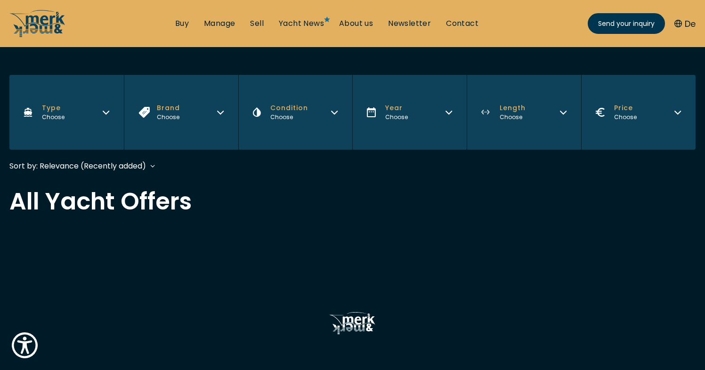 Image resolution: width=705 pixels, height=370 pixels. Describe the element at coordinates (24, 345) in the screenshot. I see `button: Show Accessibility Preferences` at that location.